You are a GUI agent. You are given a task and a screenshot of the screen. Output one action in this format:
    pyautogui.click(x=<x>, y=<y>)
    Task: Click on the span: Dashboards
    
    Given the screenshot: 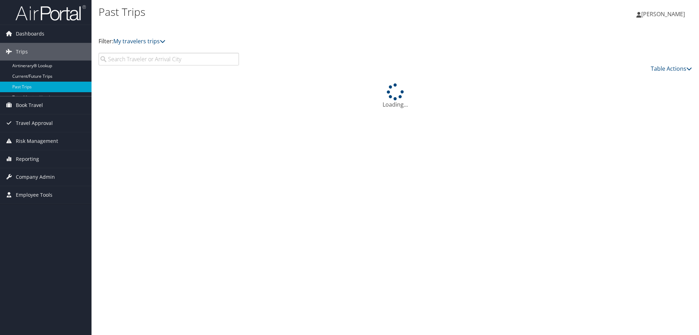 What is the action you would take?
    pyautogui.click(x=30, y=34)
    